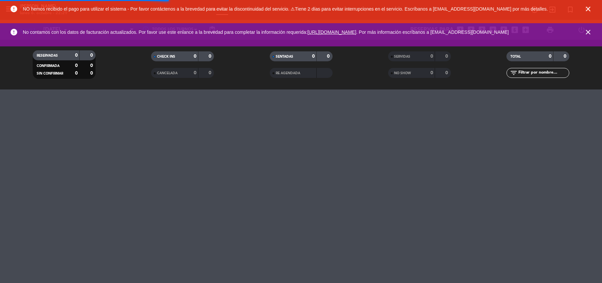 This screenshot has width=602, height=283. I want to click on span: CONFIRMADA, so click(48, 66).